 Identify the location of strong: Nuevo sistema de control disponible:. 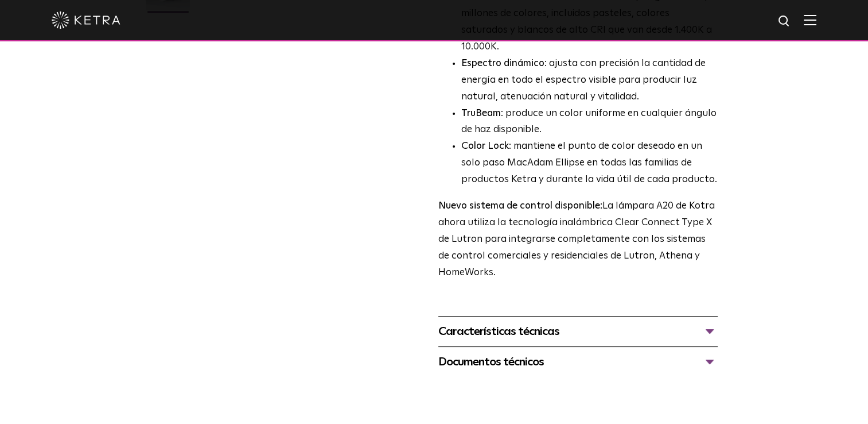
(521, 205).